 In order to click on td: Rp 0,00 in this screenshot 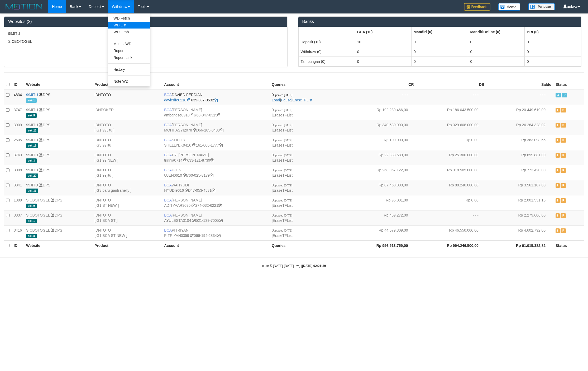, I will do `click(451, 142)`.